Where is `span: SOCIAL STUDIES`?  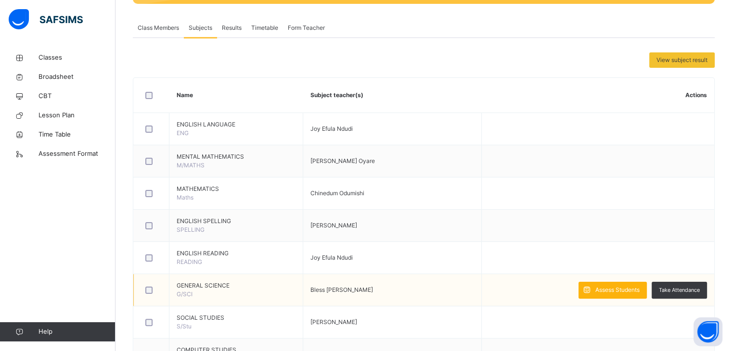 span: SOCIAL STUDIES is located at coordinates (236, 318).